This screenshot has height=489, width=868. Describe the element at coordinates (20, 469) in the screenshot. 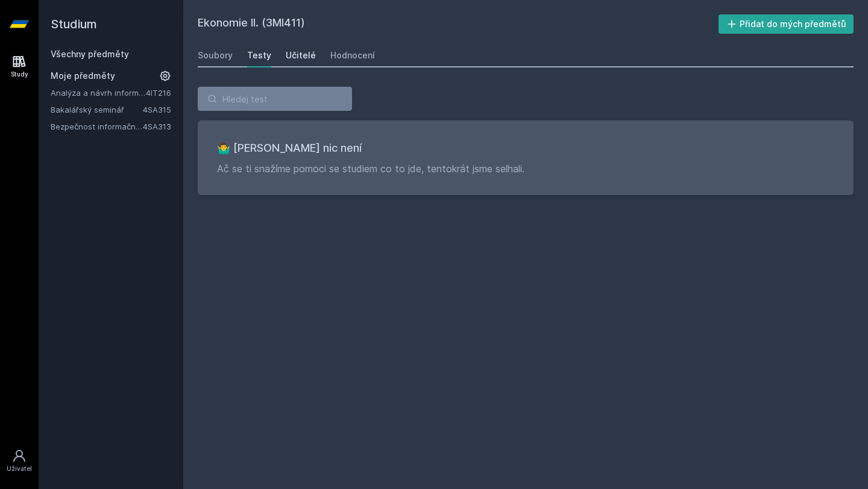

I see `div: Uživatel` at that location.